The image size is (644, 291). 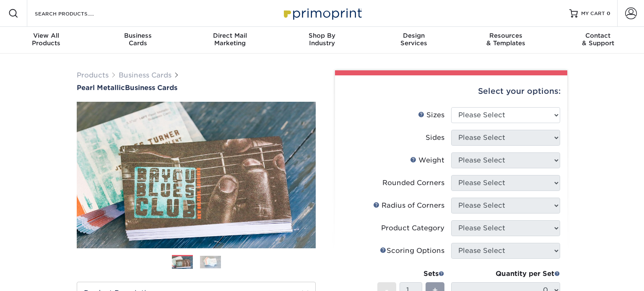 I want to click on span: Direct Mail, so click(x=230, y=36).